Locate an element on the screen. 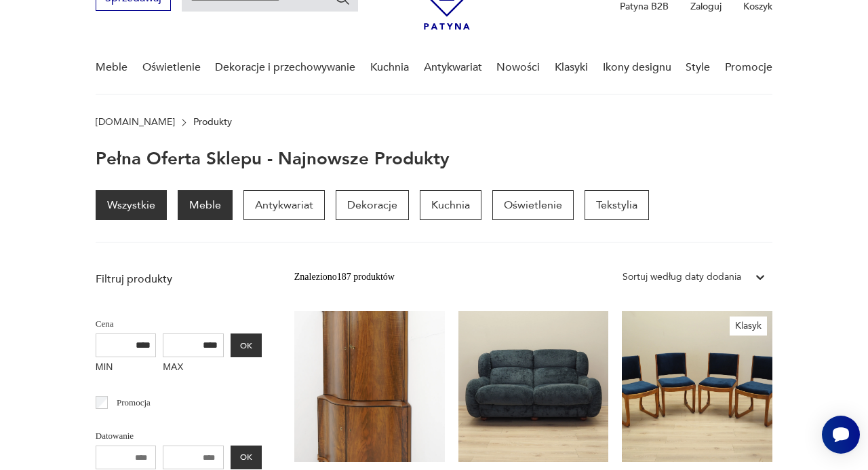 Image resolution: width=868 pixels, height=470 pixels. a: Dekoracje is located at coordinates (372, 205).